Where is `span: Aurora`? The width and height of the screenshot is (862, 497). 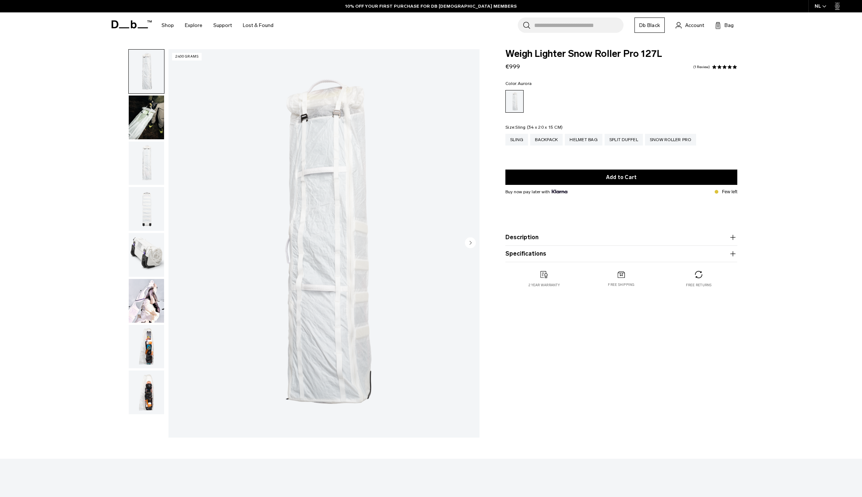
span: Aurora is located at coordinates (525, 84).